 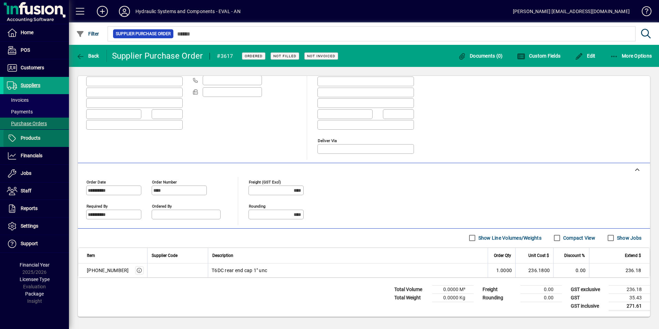 I want to click on label: Show Jobs, so click(x=629, y=238).